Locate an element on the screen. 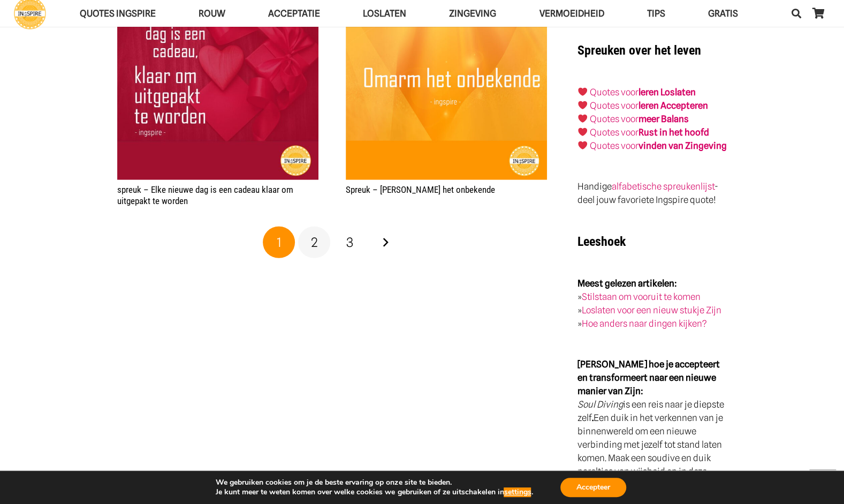  strong: Rust in het hoofd is located at coordinates (674, 132).